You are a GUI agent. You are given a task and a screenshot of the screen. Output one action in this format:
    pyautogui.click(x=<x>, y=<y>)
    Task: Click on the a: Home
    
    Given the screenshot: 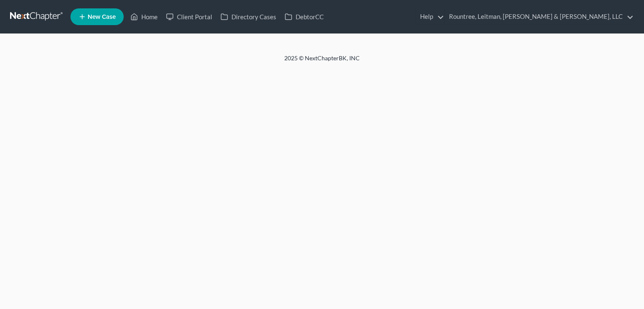 What is the action you would take?
    pyautogui.click(x=144, y=17)
    